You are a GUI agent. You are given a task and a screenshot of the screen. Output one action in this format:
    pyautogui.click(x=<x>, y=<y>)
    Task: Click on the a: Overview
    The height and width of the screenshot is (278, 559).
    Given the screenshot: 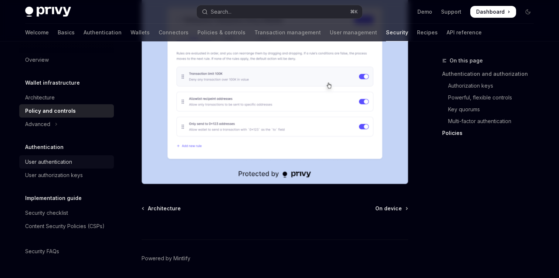 What is the action you would take?
    pyautogui.click(x=67, y=60)
    